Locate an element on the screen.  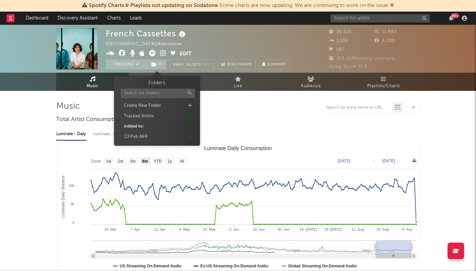
input: Search for artists is located at coordinates (380, 18).